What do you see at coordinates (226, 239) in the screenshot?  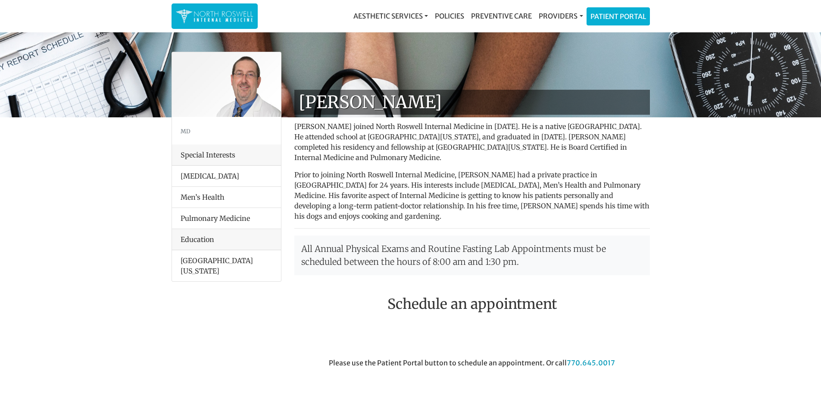 I see `div: Education` at bounding box center [226, 239].